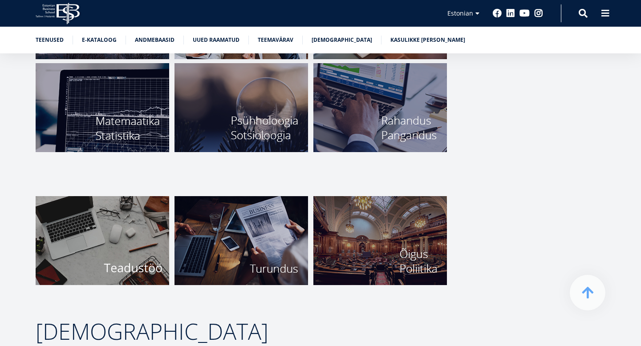 This screenshot has width=641, height=346. What do you see at coordinates (49, 40) in the screenshot?
I see `a: Teenused` at bounding box center [49, 40].